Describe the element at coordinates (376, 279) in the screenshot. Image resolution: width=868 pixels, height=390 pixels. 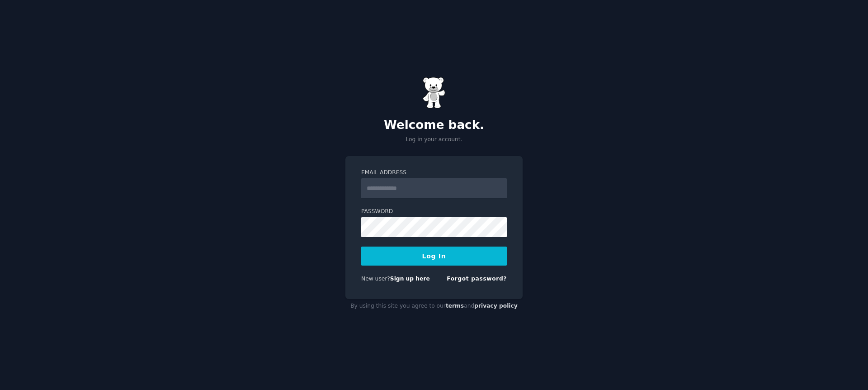
I see `span: New user?` at that location.